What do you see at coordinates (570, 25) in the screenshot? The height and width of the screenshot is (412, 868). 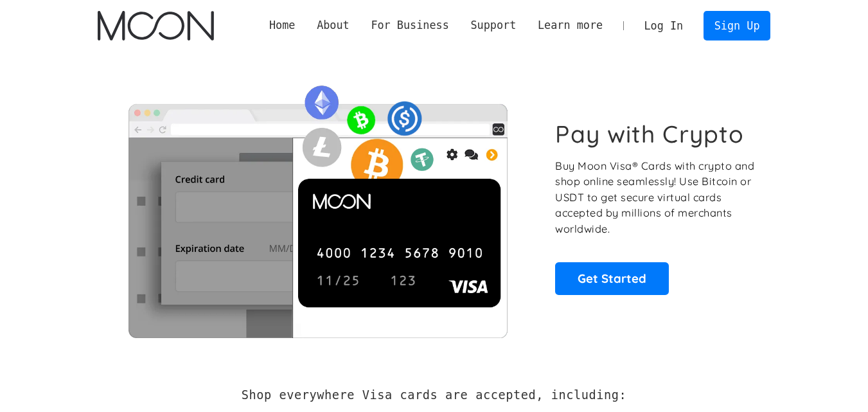 I see `div: Learn more` at bounding box center [570, 25].